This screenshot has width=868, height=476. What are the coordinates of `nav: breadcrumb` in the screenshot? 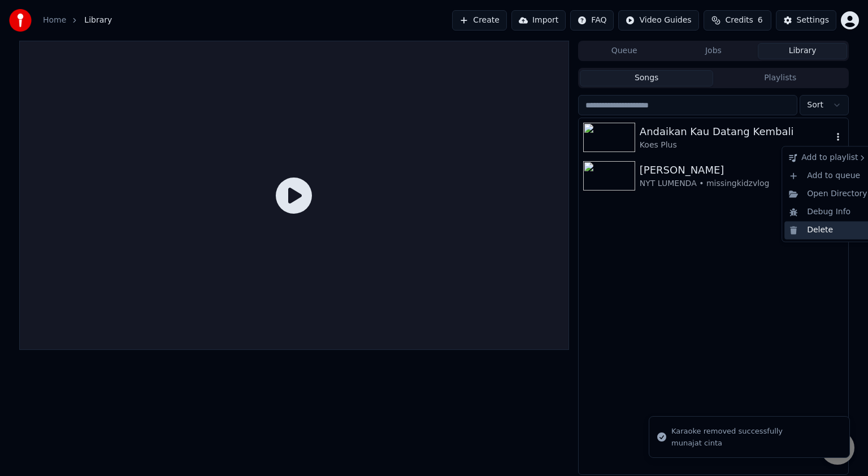 It's located at (77, 20).